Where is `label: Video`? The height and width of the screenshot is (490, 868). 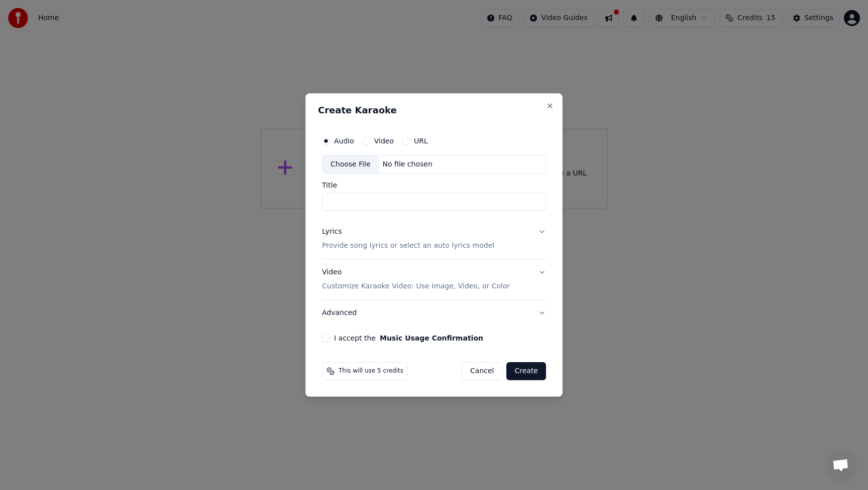 label: Video is located at coordinates (384, 141).